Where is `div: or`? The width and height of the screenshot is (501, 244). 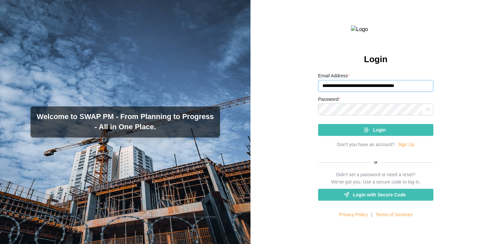 div: or is located at coordinates (375, 163).